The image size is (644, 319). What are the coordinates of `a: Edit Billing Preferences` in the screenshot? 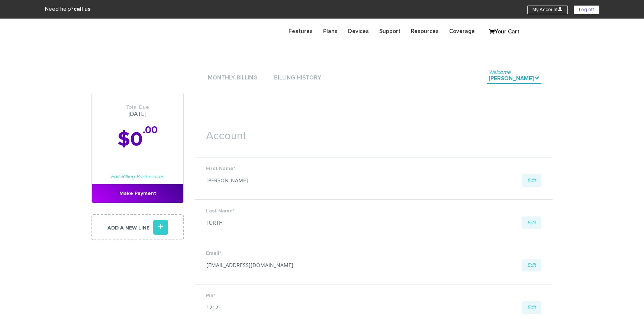 It's located at (138, 177).